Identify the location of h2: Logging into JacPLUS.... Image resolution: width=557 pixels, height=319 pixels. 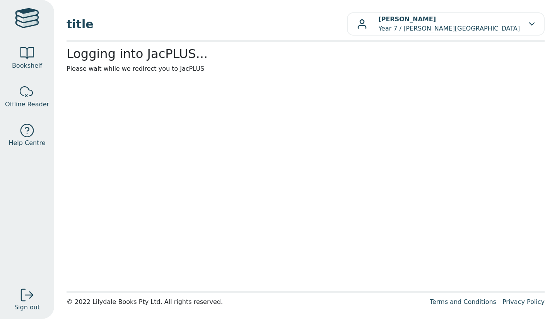
(306, 54).